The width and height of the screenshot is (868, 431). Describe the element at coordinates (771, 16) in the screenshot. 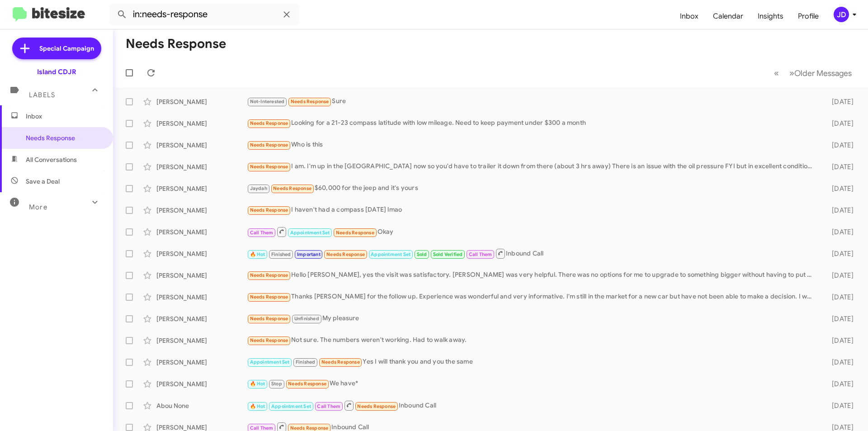

I see `span: Insights` at that location.